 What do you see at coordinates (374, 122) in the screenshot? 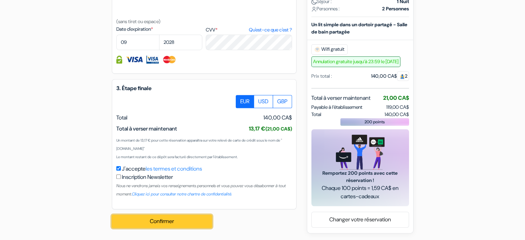
I see `span: 200 points` at bounding box center [374, 122].